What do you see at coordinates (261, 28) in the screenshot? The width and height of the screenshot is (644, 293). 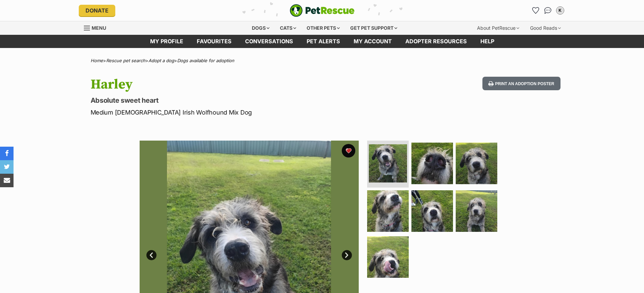 I see `div: Dogs` at bounding box center [261, 28].